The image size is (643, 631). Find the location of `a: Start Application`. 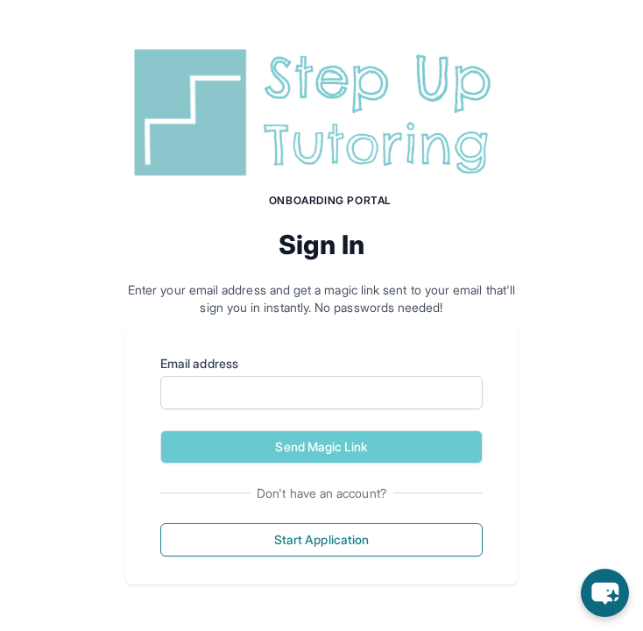

a: Start Application is located at coordinates (322, 540).